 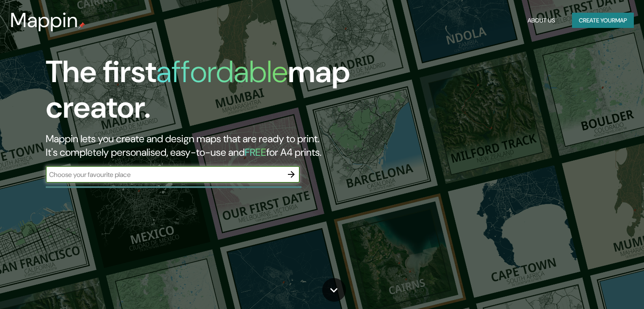 What do you see at coordinates (82, 25) in the screenshot?
I see `img: mappin-pin` at bounding box center [82, 25].